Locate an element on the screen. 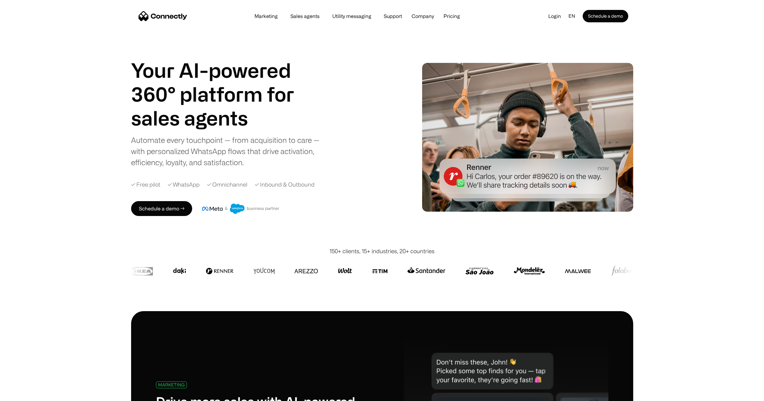 Image resolution: width=764 pixels, height=401 pixels. a: Schedule a demo is located at coordinates (605, 16).